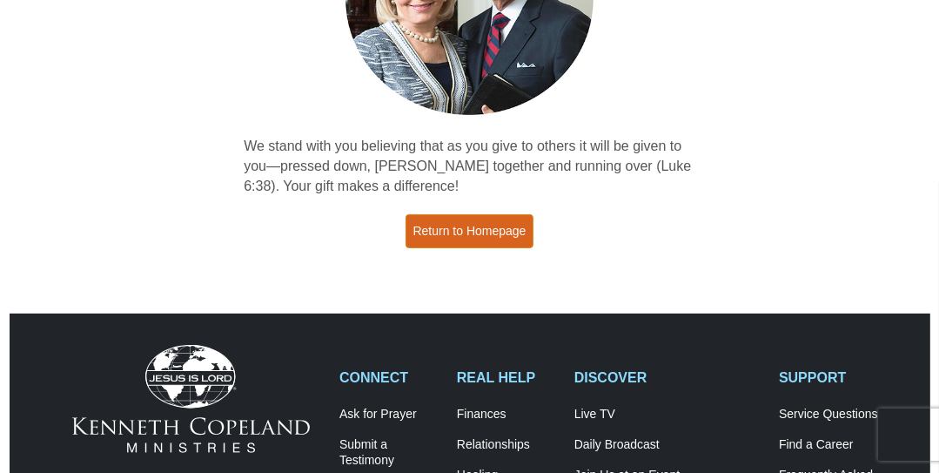  Describe the element at coordinates (829, 445) in the screenshot. I see `a: Find a Career` at that location.